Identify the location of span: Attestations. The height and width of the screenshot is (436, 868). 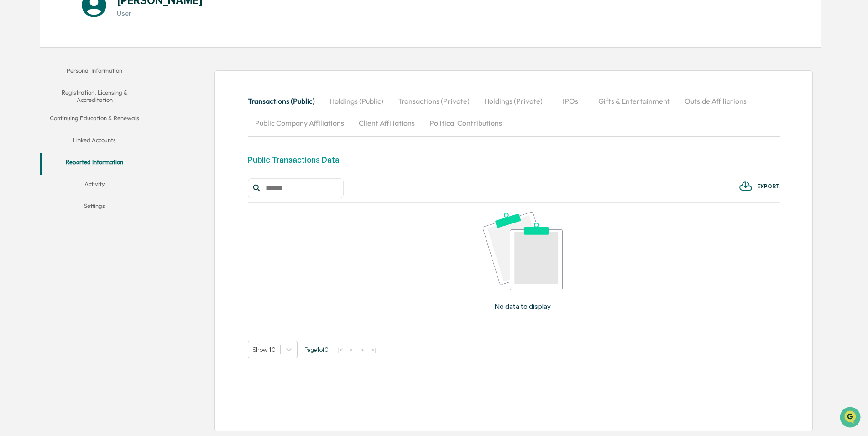
(94, 120).